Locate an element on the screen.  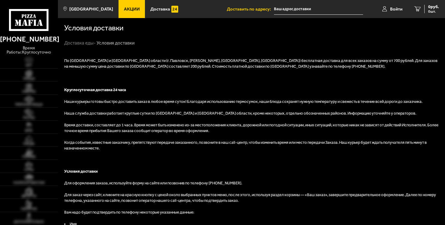
h1: Условия доставки is located at coordinates (94, 28).